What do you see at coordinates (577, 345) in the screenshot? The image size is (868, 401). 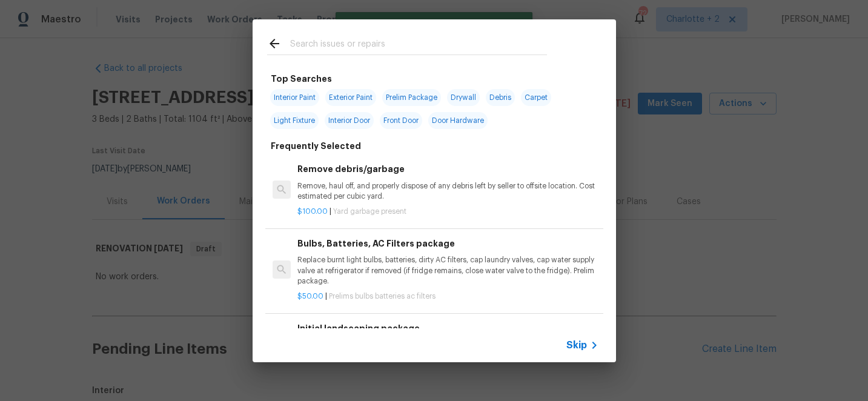 I see `span: Skip` at bounding box center [577, 345].